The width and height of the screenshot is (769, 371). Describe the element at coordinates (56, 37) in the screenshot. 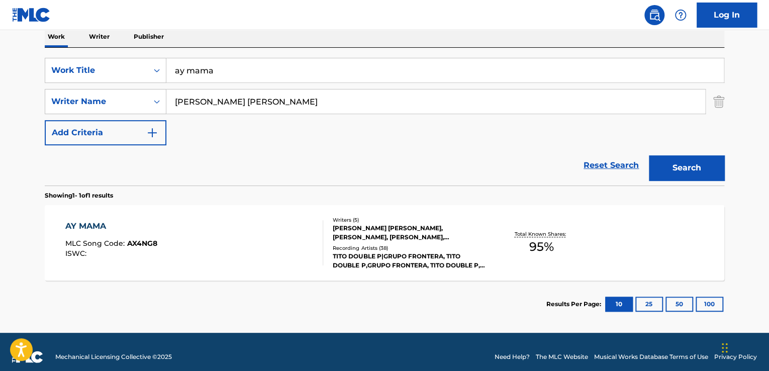

I see `p: Work` at that location.